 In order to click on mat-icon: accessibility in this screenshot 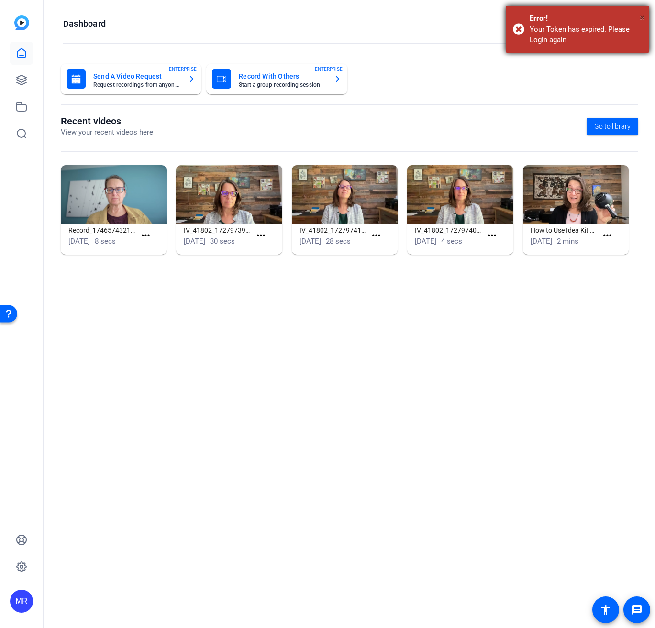, I will do `click(606, 610)`.